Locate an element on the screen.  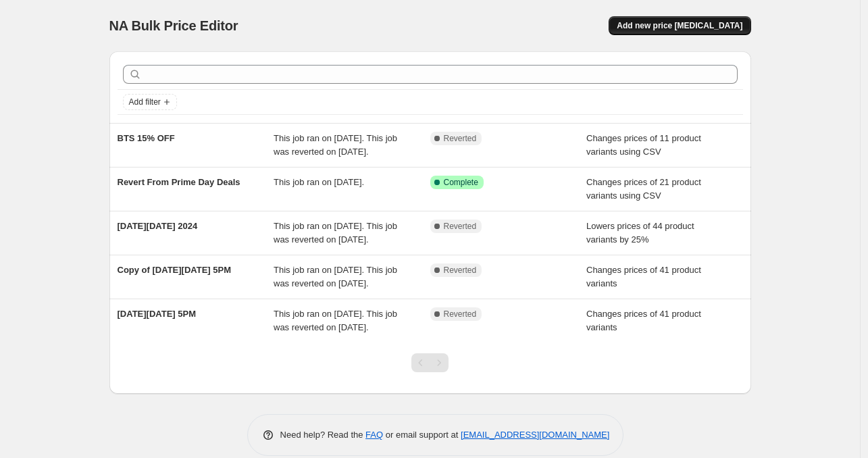
a: FAQ is located at coordinates (375, 435).